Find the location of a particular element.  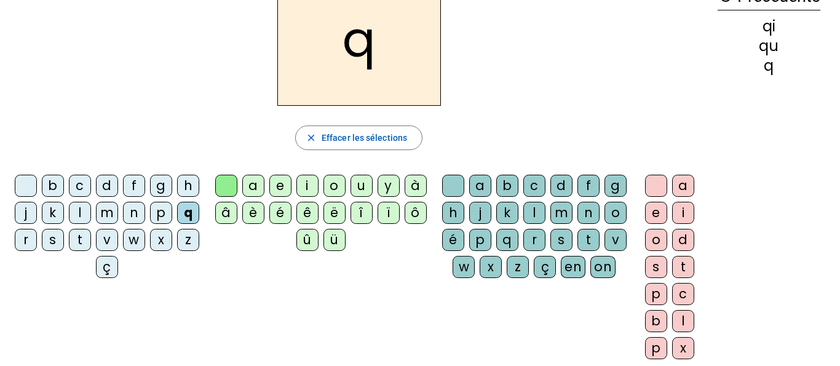

div: â is located at coordinates (226, 213).